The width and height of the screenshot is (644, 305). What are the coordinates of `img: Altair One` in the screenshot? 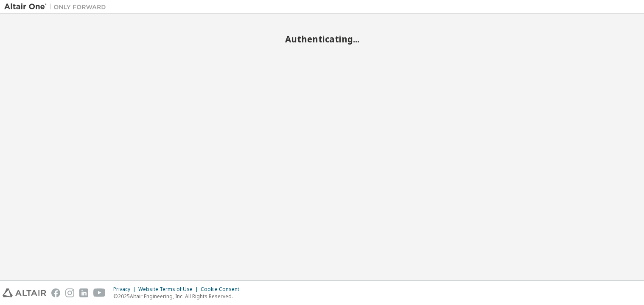 It's located at (58, 7).